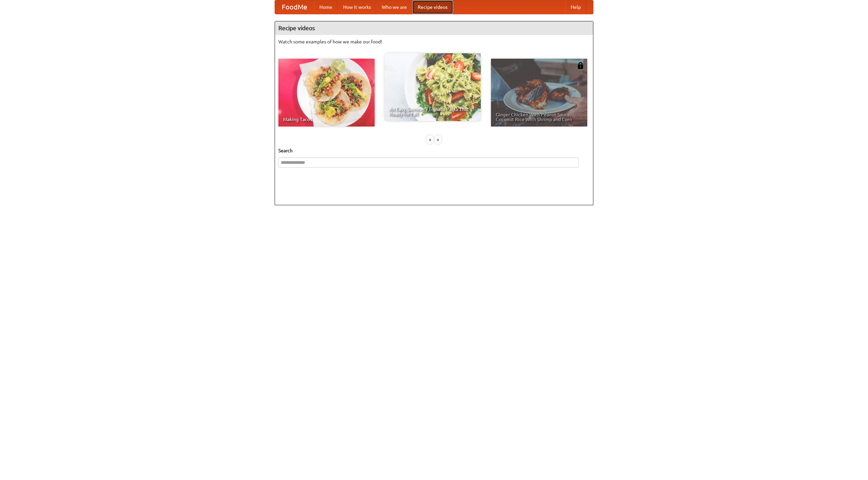  Describe the element at coordinates (434, 151) in the screenshot. I see `h5: Search` at that location.